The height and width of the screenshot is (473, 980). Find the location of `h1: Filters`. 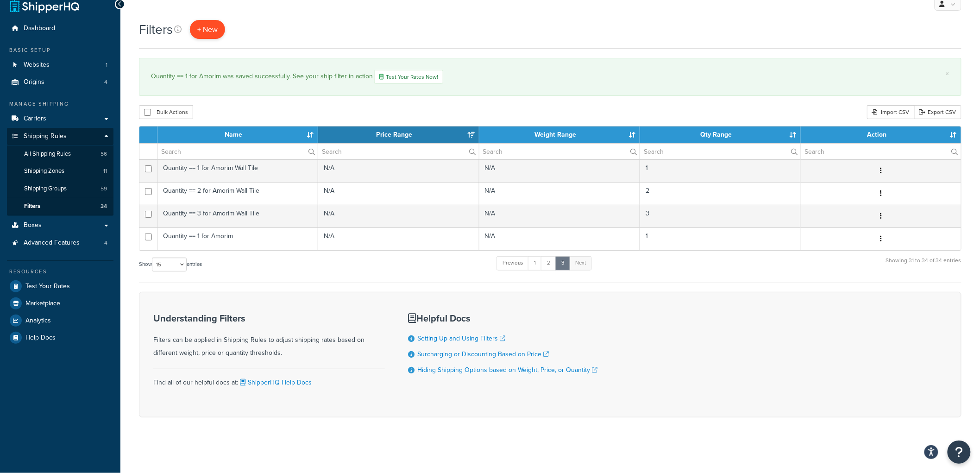

h1: Filters is located at coordinates (156, 29).